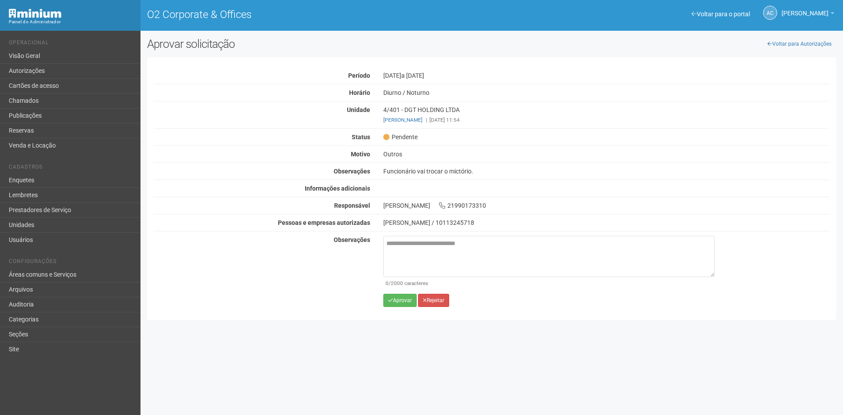 The image size is (843, 415). I want to click on li: Operacional, so click(71, 44).